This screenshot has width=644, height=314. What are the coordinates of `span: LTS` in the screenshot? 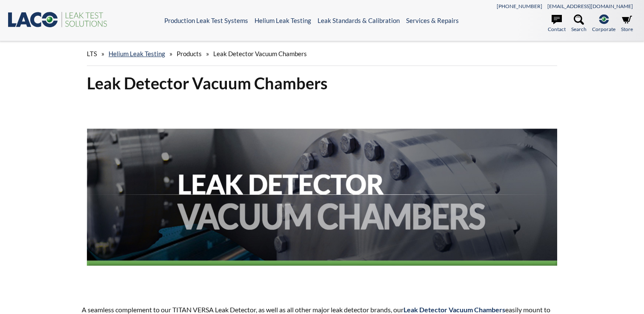 It's located at (92, 54).